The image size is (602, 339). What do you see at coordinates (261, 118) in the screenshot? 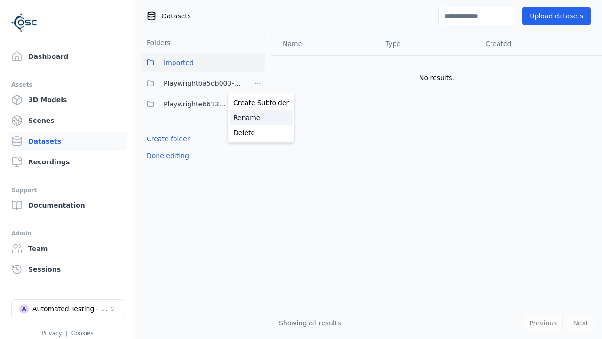
I see `a: Rename` at bounding box center [261, 118].